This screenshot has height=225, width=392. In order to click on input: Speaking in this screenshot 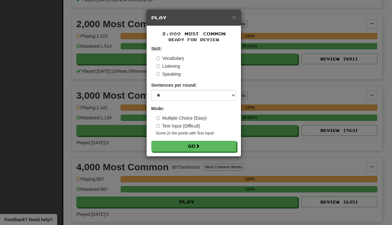, I will do `click(158, 74)`.